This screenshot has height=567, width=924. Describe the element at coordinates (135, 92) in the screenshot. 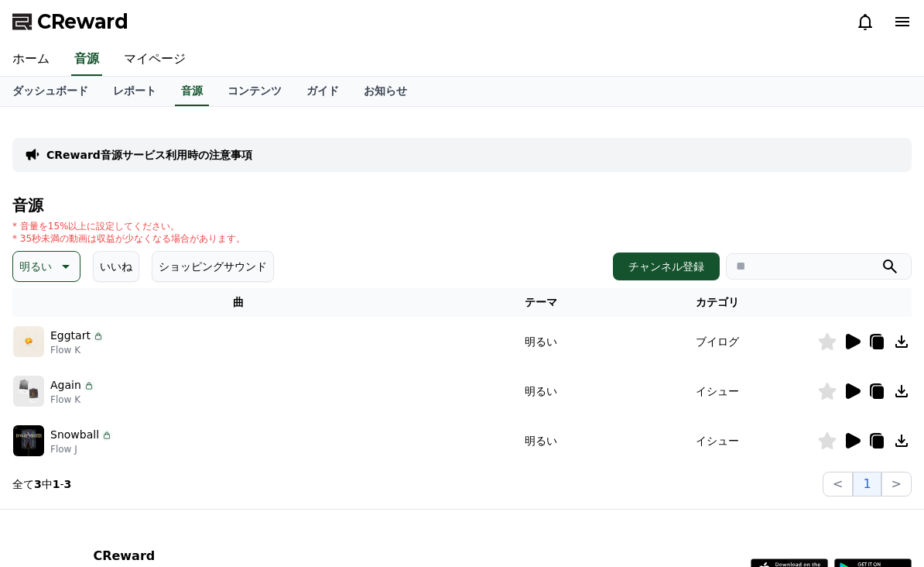

I see `a: レポート` at that location.